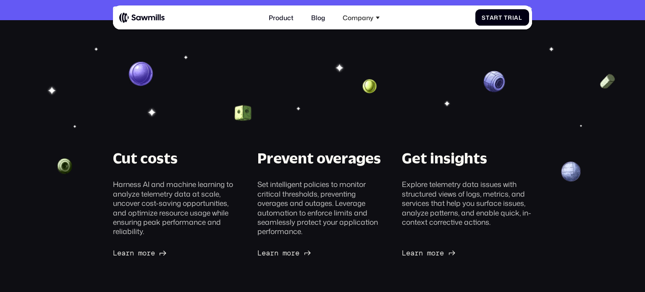  I want to click on span: i, so click(513, 18).